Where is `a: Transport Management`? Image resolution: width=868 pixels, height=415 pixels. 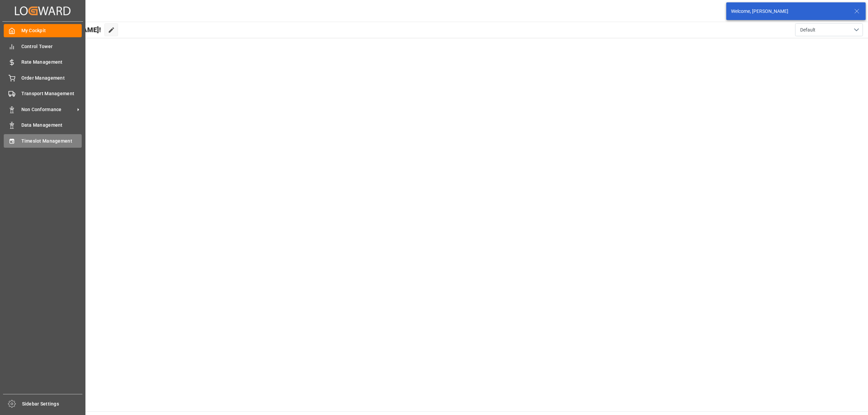 a: Transport Management is located at coordinates (43, 93).